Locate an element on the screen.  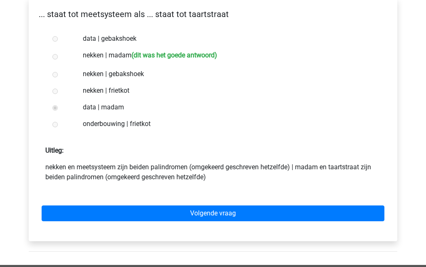
p: nekken en meetsysteem zijn beiden palindromen (omgekeerd geschreven hetzelfde) | madam en taartst... is located at coordinates (213, 172).